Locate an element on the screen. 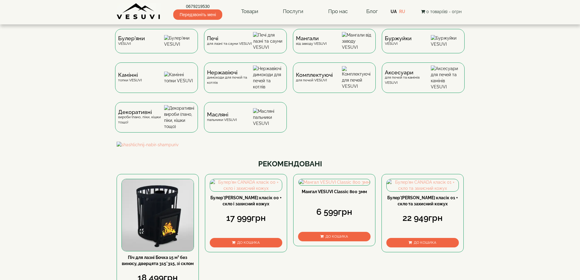 The width and height of the screenshot is (580, 280). button: 0 товар(ів) - 0грн is located at coordinates (441, 12).